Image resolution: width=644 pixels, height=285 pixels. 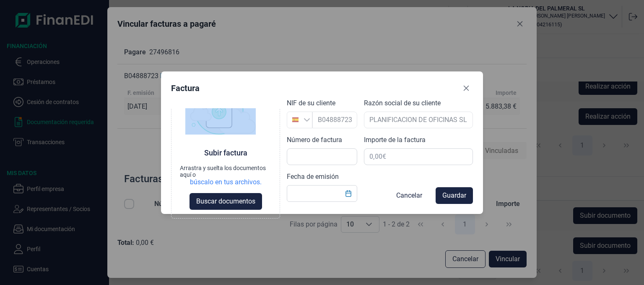 What do you see at coordinates (226, 172) in the screenshot?
I see `div: Arrastra y suelta los documentos aquí o` at bounding box center [226, 172].